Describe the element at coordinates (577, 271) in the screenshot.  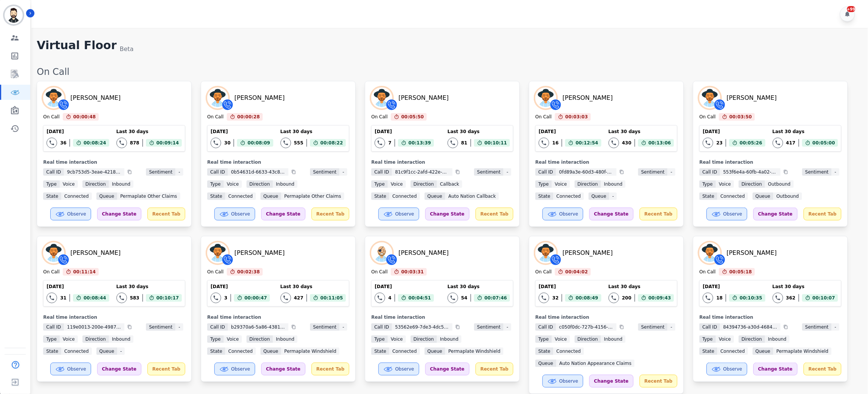
I see `span: 00:04:02` at that location.